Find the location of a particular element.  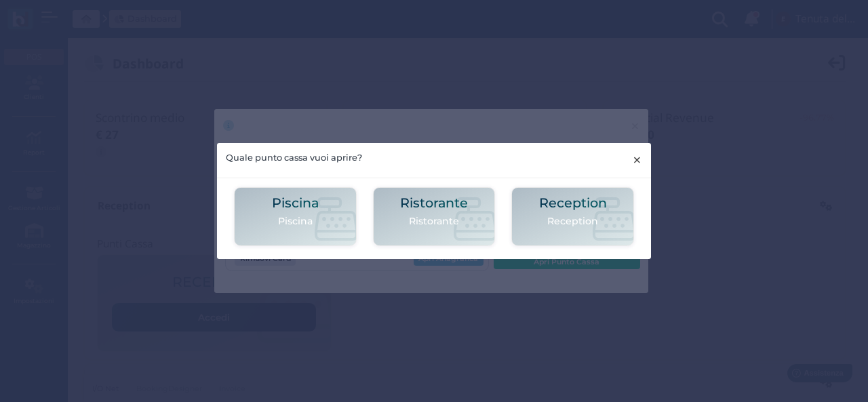

h2: Reception is located at coordinates (573, 203).